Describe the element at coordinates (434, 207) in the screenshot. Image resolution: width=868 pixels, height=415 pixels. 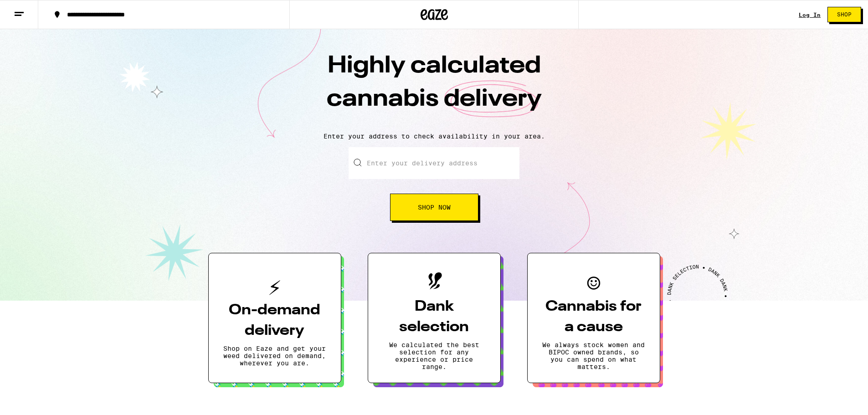
I see `span: Shop Now` at that location.